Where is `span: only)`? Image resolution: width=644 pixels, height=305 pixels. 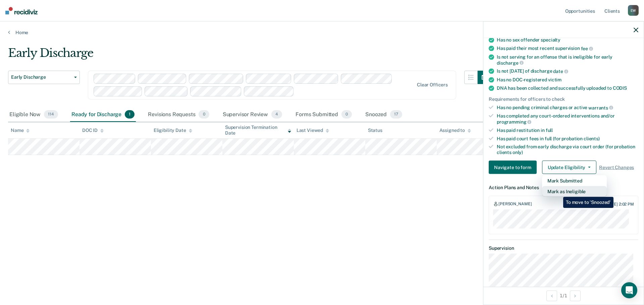 span: only) is located at coordinates (517, 152).